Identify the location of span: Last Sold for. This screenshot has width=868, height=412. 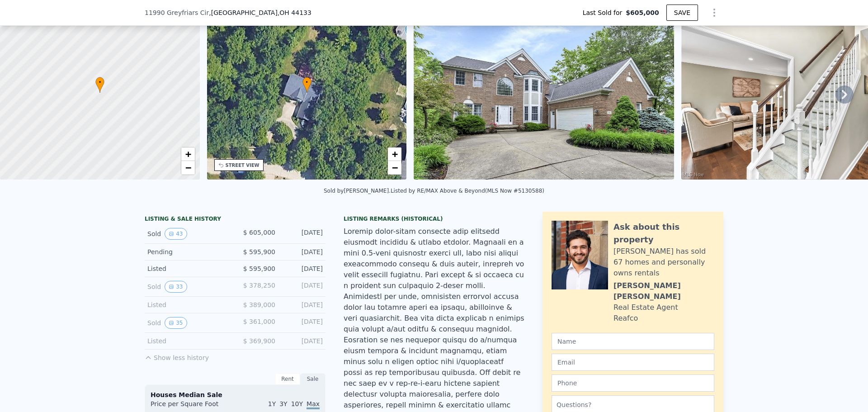
(604, 13).